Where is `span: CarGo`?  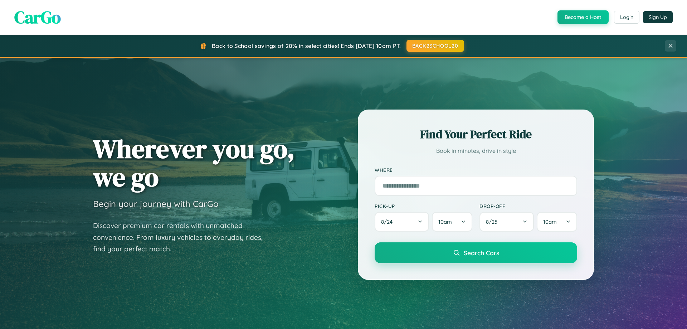
span: CarGo is located at coordinates (38, 17).